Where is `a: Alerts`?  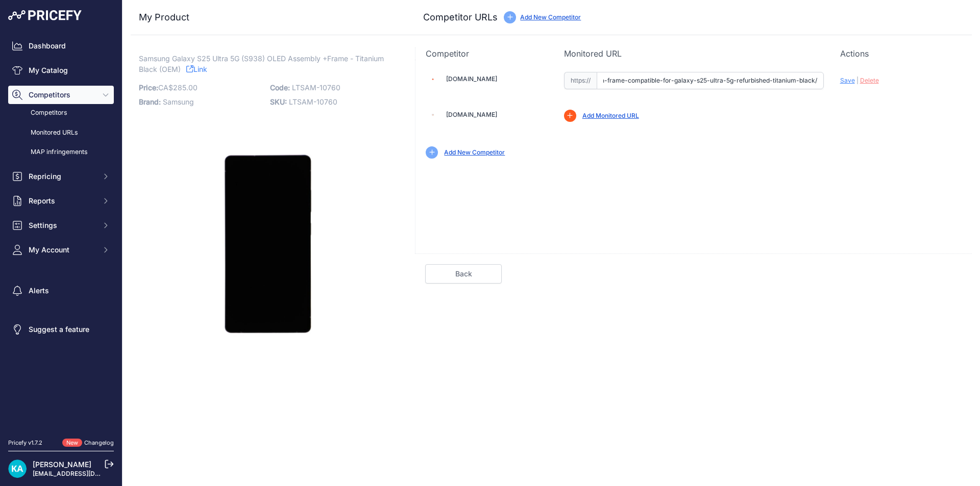
a: Alerts is located at coordinates (61, 291).